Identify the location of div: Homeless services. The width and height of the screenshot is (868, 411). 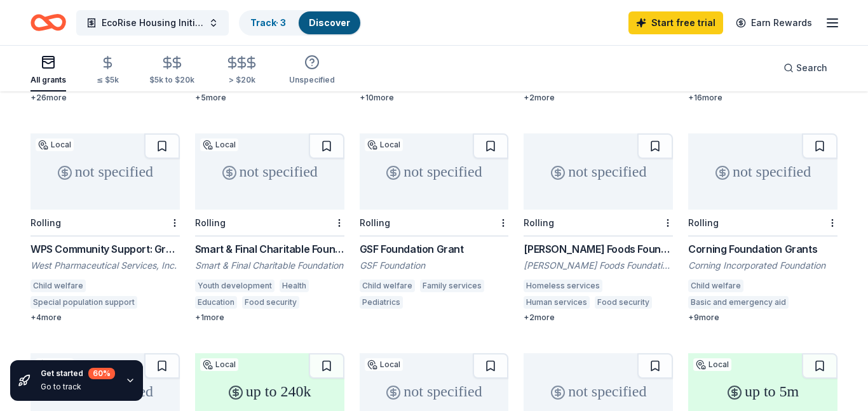
(563, 286).